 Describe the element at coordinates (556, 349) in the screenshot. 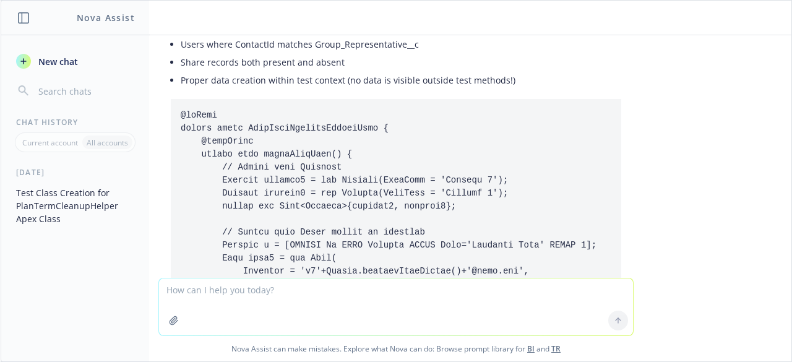

I see `a: TR` at that location.